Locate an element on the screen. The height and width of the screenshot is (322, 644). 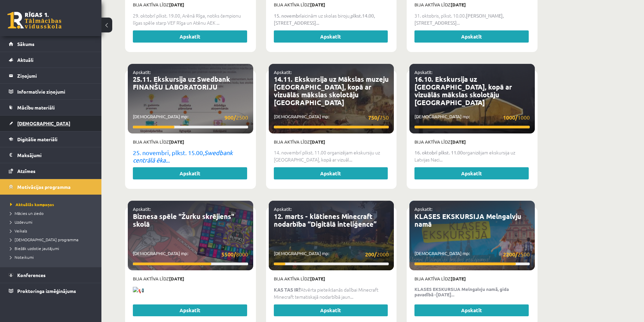
span: Uzdevumi is located at coordinates (21, 222).